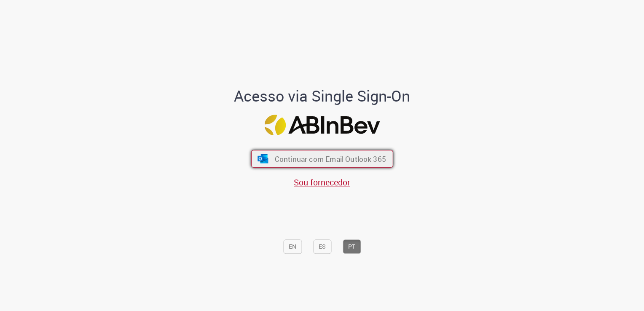 This screenshot has width=644, height=311. I want to click on img: ícone Azure/Microsoft 360, so click(262, 159).